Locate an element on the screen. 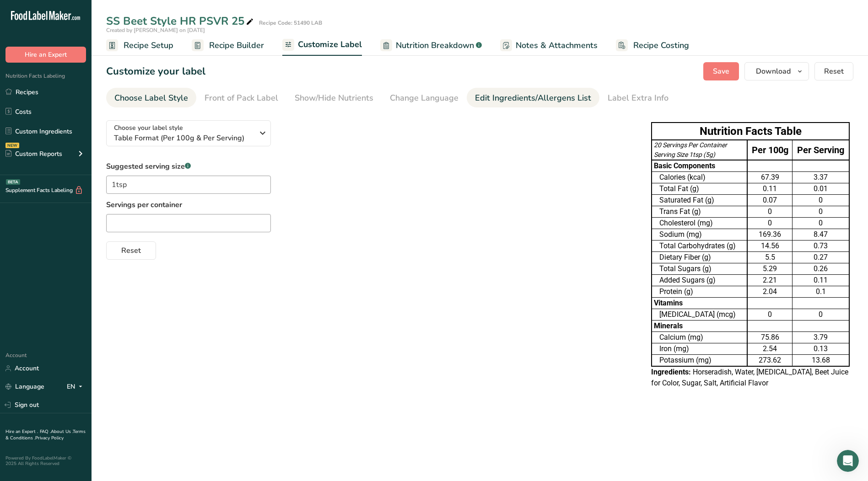  label: Suggested serving size is located at coordinates (189, 167).